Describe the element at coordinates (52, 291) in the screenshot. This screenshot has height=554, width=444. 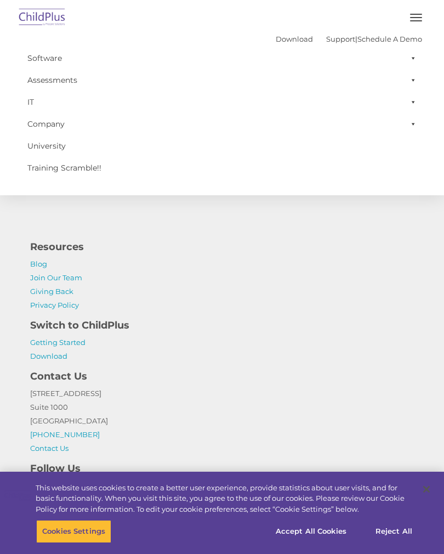
I see `a: Giving Back` at that location.